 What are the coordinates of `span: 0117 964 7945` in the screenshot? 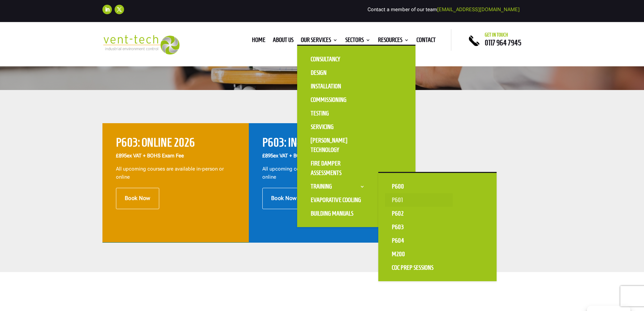 It's located at (503, 42).